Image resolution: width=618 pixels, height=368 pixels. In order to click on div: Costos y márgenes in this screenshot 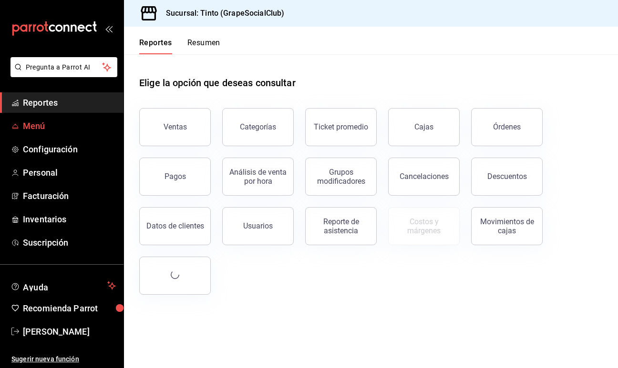, I will do `click(424, 226)`.